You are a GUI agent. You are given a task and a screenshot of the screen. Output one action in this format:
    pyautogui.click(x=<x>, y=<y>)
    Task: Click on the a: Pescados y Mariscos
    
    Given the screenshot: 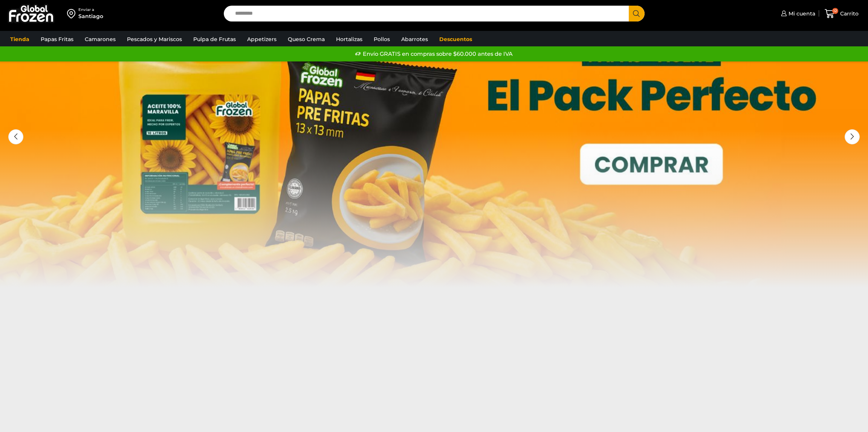 What is the action you would take?
    pyautogui.click(x=155, y=39)
    